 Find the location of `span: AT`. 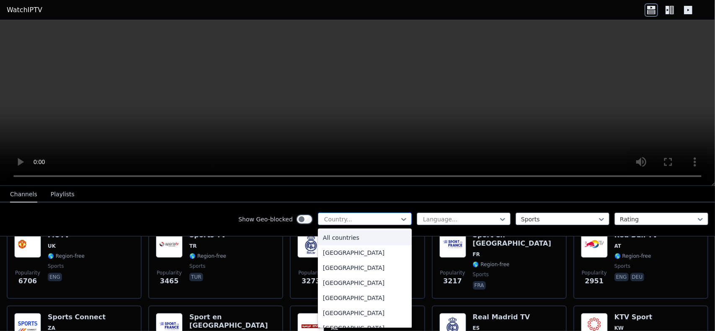

span: AT is located at coordinates (618, 246).